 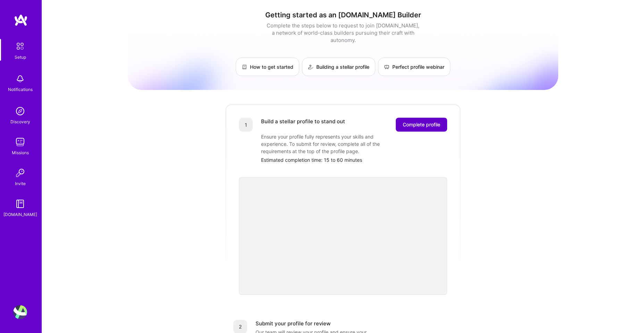 I want to click on div: Submit your profile for review, so click(x=293, y=323).